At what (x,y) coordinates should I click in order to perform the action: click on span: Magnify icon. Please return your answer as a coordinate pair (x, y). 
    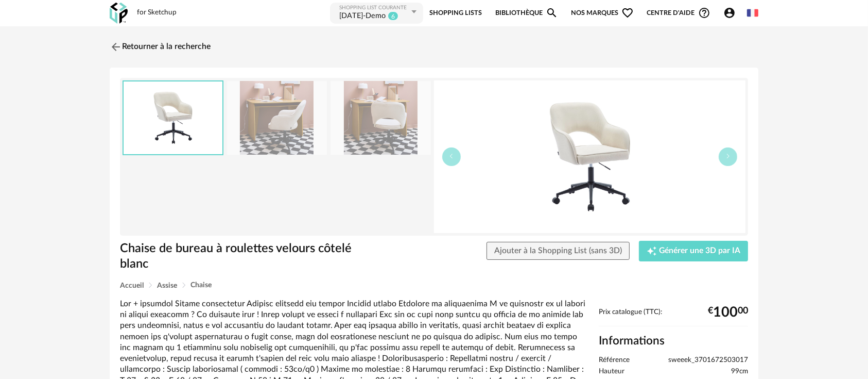
    Looking at the image, I should click on (552, 13).